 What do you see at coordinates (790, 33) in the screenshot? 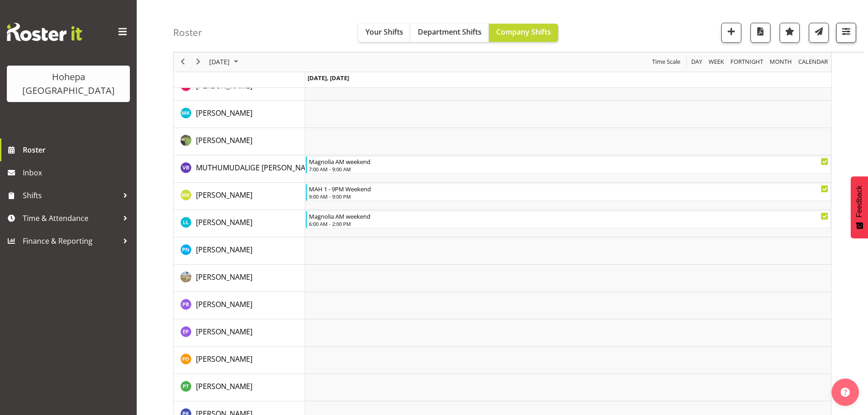
I see `button: Highlight an important date within the roster.` at bounding box center [790, 33].